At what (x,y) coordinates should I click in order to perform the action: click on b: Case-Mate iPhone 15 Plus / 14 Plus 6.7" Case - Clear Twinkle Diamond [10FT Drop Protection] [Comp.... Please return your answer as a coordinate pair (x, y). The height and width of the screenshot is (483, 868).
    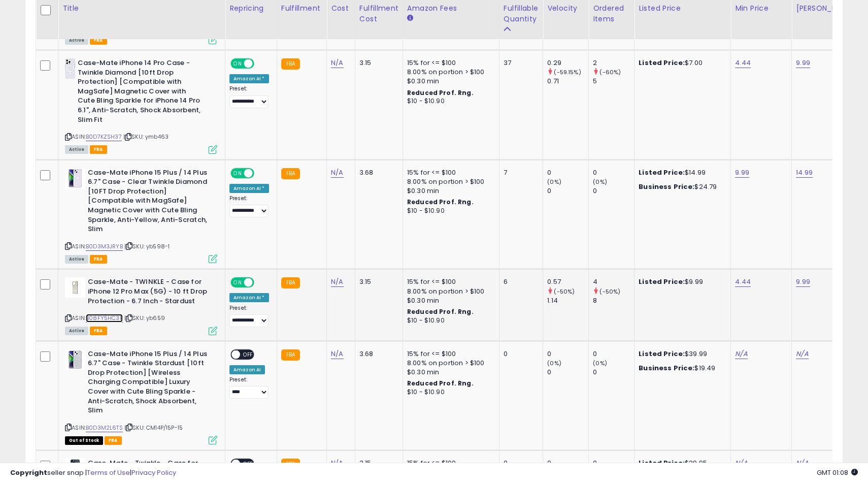
    Looking at the image, I should click on (150, 202).